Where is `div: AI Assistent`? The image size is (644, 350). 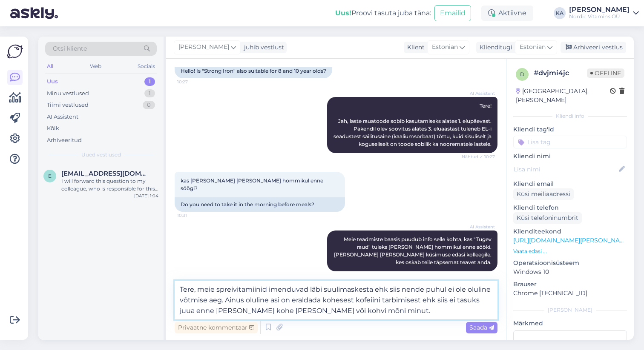 div: AI Assistent is located at coordinates (62, 117).